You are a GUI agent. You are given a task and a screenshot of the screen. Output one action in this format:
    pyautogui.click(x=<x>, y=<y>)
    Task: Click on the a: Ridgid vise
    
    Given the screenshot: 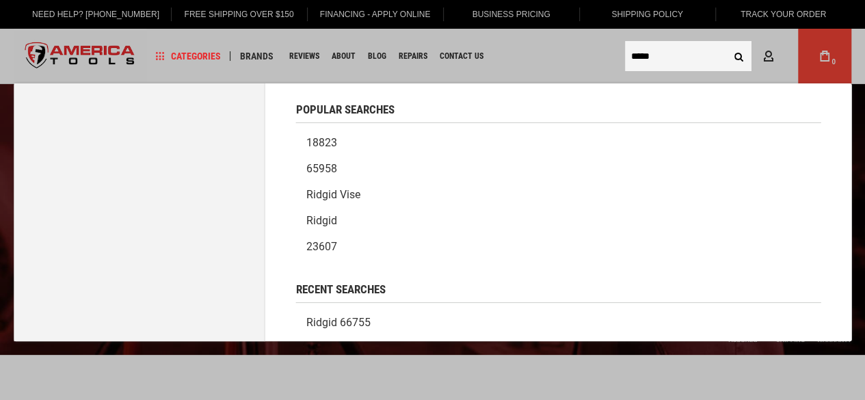 What is the action you would take?
    pyautogui.click(x=559, y=195)
    